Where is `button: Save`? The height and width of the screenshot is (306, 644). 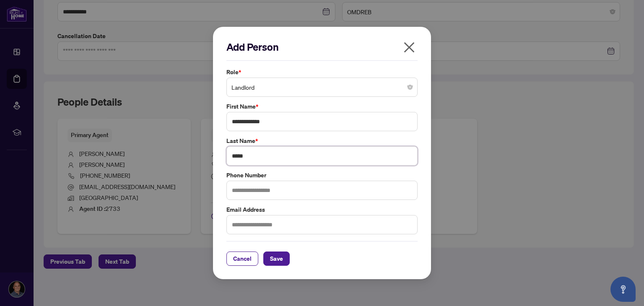 button: Save is located at coordinates (276, 258).